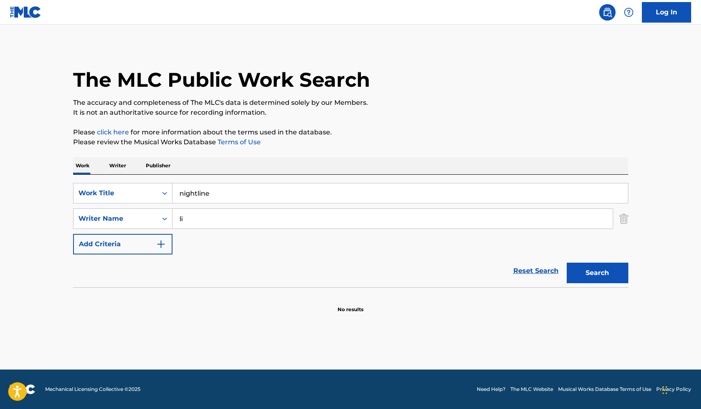 This screenshot has width=701, height=409. I want to click on img: logo, so click(23, 389).